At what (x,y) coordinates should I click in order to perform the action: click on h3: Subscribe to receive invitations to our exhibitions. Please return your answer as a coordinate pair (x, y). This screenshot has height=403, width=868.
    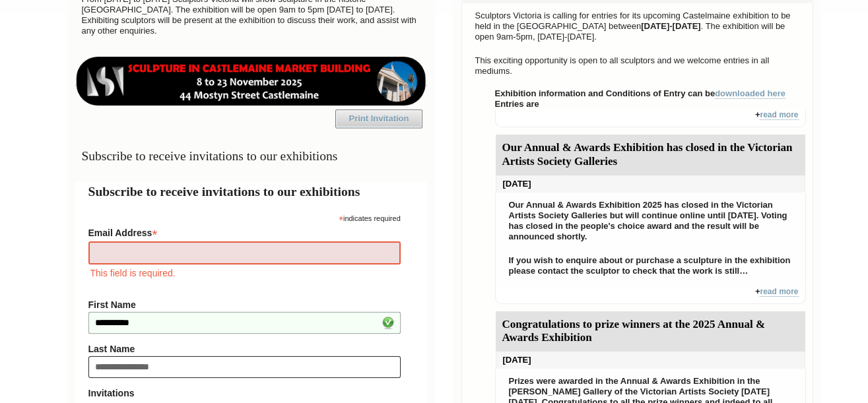
    Looking at the image, I should click on (251, 156).